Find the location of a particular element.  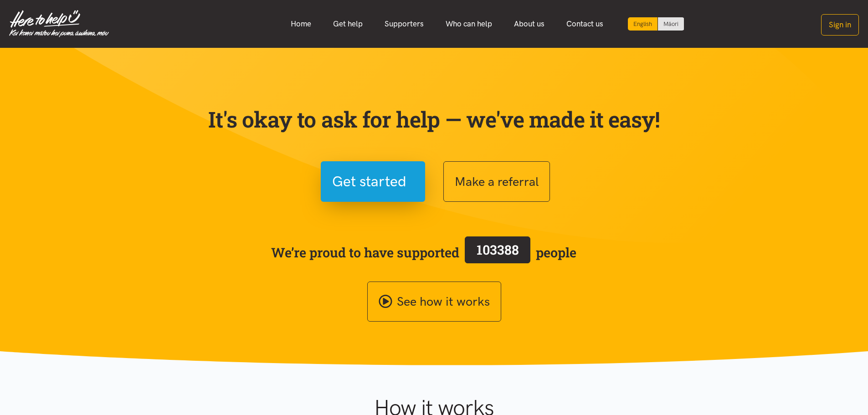

button: Make a referral is located at coordinates (497, 182).